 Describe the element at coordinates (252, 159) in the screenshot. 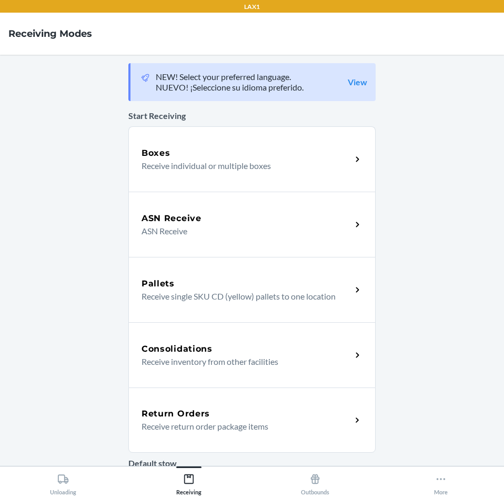

I see `a: BoxesReceive individual or multiple boxes` at that location.